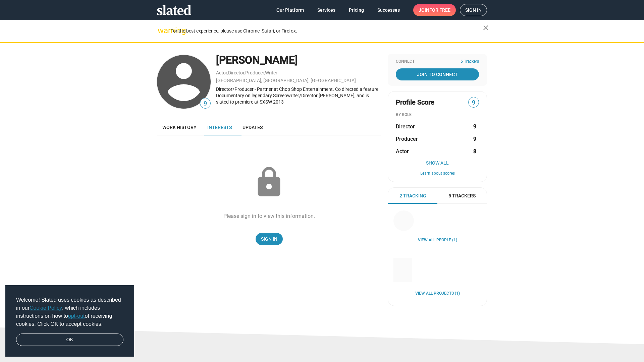 This screenshot has height=362, width=644. Describe the element at coordinates (473, 10) in the screenshot. I see `a: Sign in` at that location.